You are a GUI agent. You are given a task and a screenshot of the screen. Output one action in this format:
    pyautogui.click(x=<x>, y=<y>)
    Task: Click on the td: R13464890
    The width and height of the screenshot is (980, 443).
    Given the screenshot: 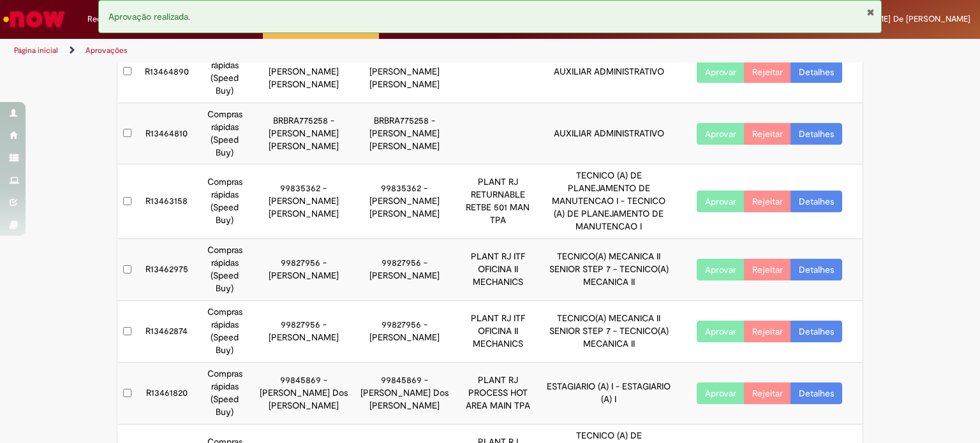 What is the action you would take?
    pyautogui.click(x=166, y=72)
    